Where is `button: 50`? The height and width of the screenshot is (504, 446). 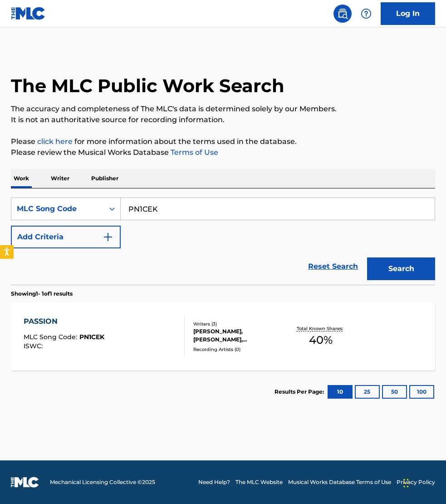 button: 50 is located at coordinates (394, 392).